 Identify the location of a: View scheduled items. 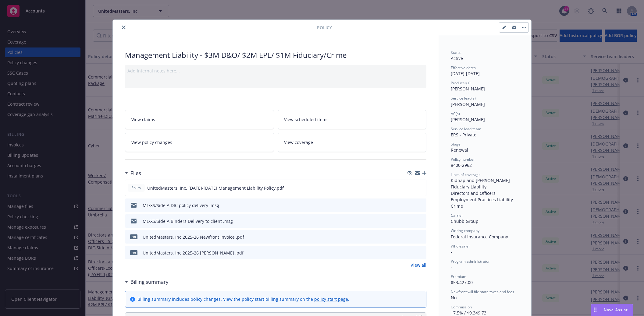
(352, 120).